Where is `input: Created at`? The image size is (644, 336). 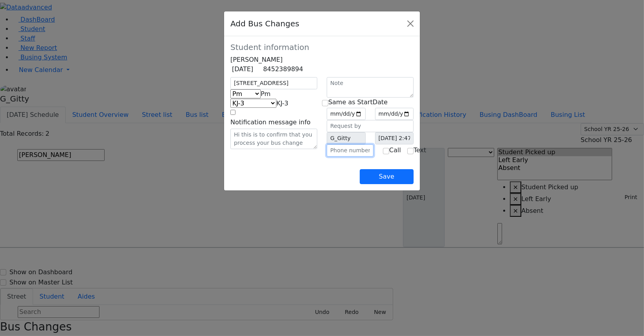 input: Created at is located at coordinates (394, 138).